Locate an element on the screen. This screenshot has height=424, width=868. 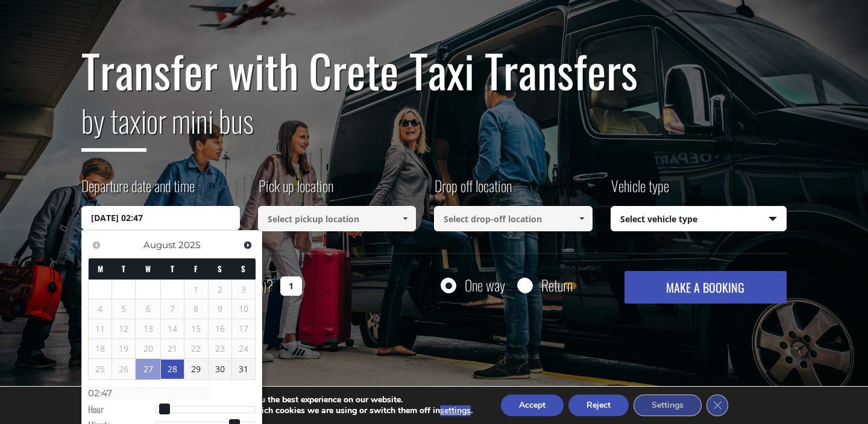
span: 25 is located at coordinates (100, 369).